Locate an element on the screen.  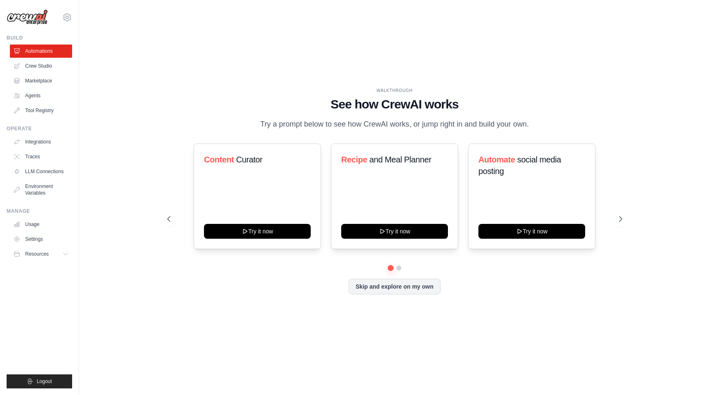
a: Integrations is located at coordinates (41, 142).